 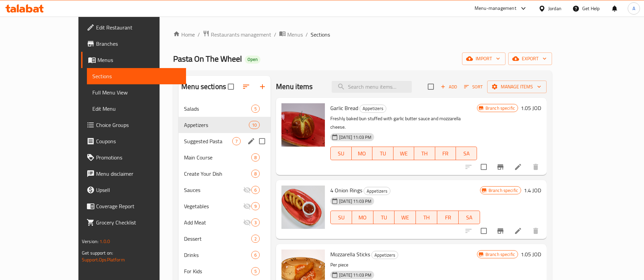 What do you see at coordinates (90, 241) in the screenshot?
I see `span: Version:` at bounding box center [90, 241].